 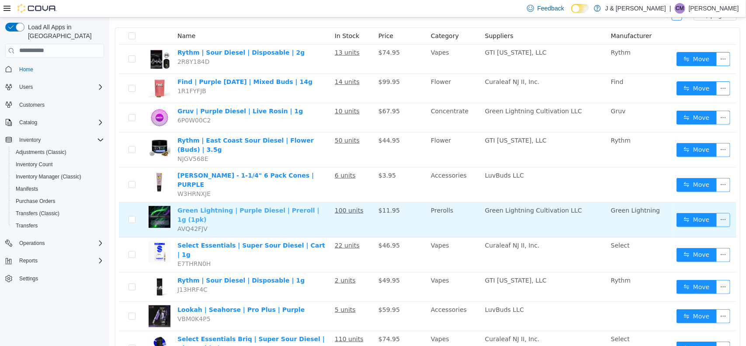 I want to click on u: 2 units, so click(x=236, y=263).